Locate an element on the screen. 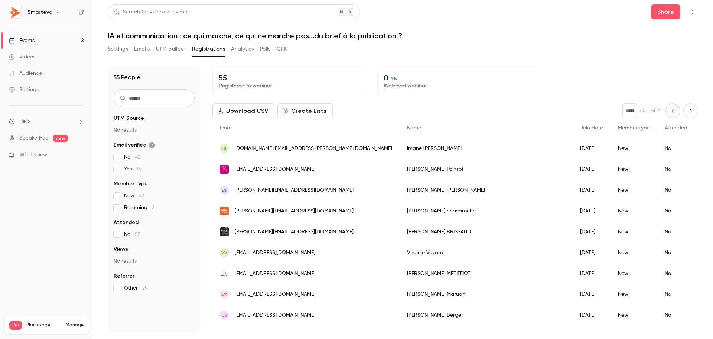 Image resolution: width=713 pixels, height=339 pixels. button: UTM builder is located at coordinates (171, 49).